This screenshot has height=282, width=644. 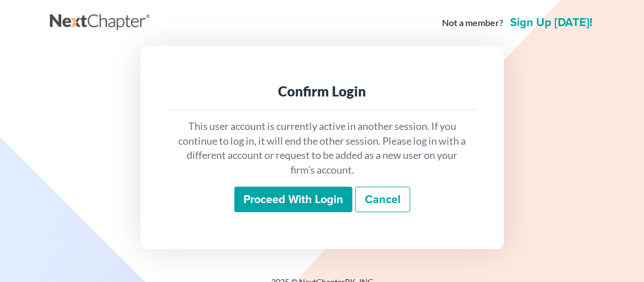 I want to click on strong: Not a member?, so click(x=473, y=22).